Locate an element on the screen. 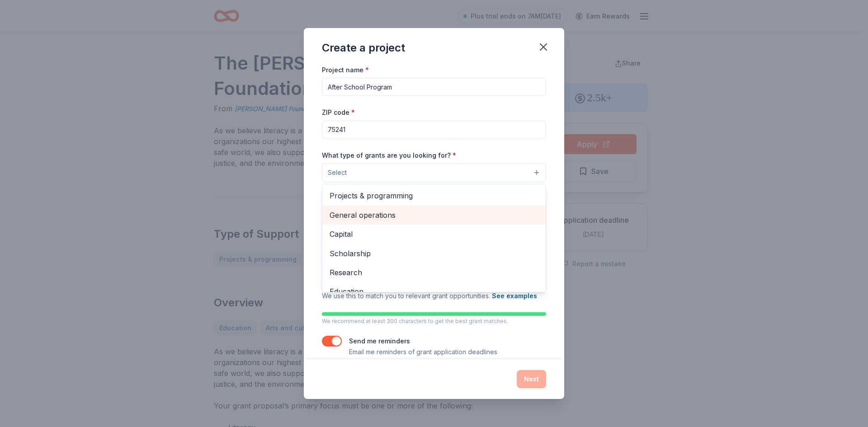  span: Capital is located at coordinates (434, 234).